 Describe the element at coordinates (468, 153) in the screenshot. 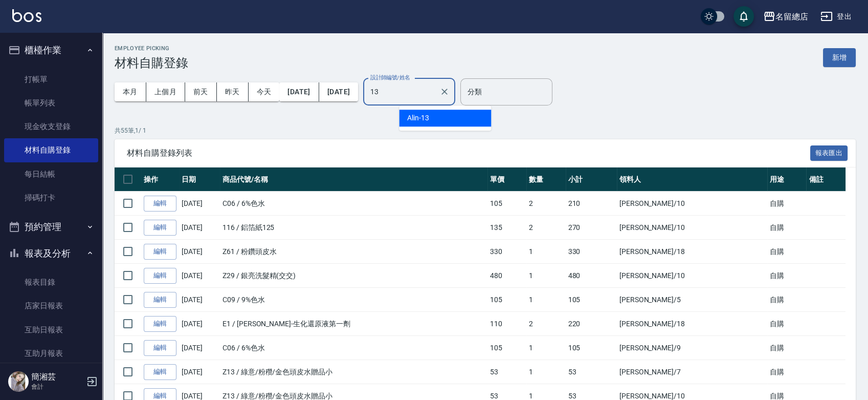

I see `span: 材料自購登錄列表` at that location.